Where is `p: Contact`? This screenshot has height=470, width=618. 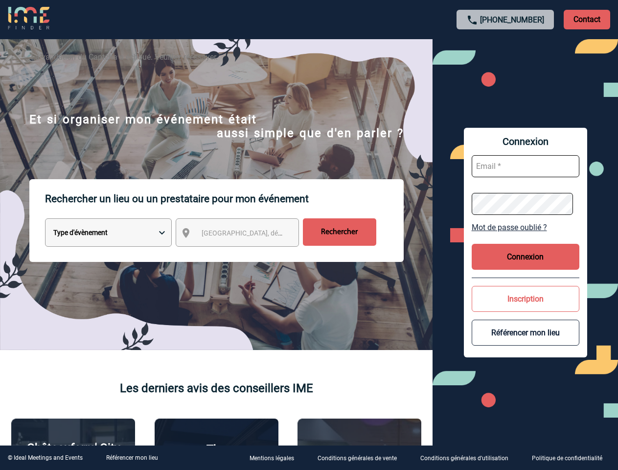 p: Contact is located at coordinates (587, 20).